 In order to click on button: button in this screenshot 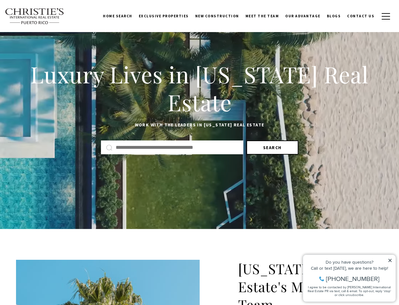, I will do `click(386, 16)`.